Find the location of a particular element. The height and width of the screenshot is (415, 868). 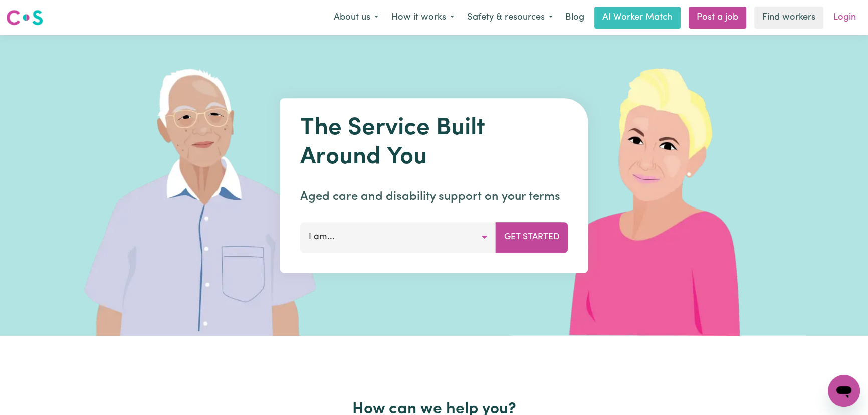

a: Login is located at coordinates (844, 18).